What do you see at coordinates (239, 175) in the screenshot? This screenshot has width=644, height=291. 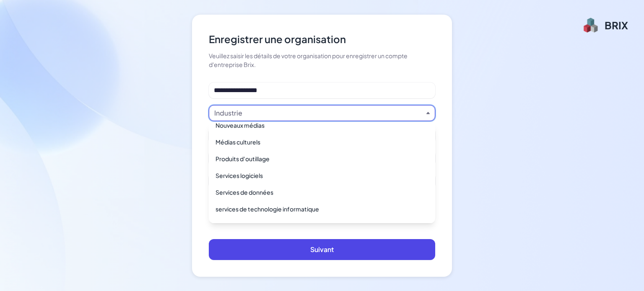 I see `font: Services logiciels` at bounding box center [239, 175].